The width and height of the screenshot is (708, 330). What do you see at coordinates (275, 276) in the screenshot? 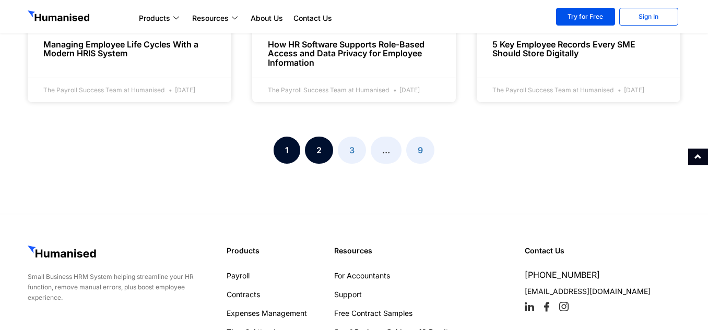
I see `a: Payroll` at bounding box center [275, 276].